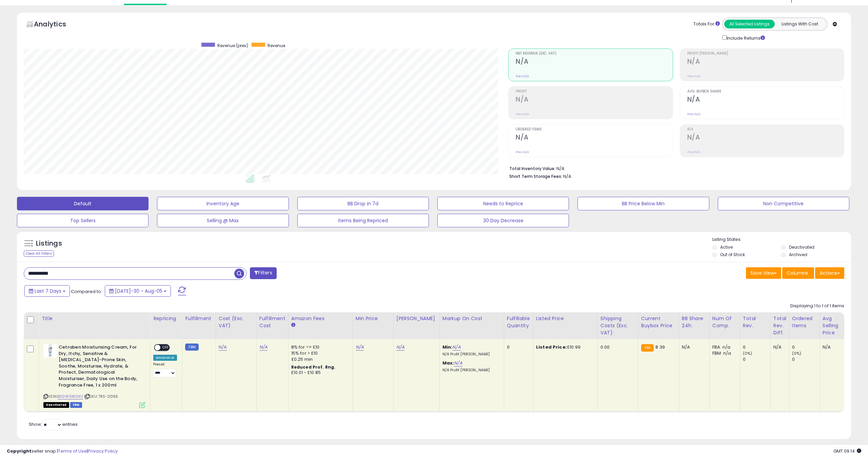 This screenshot has height=458, width=868. What do you see at coordinates (802, 247) in the screenshot?
I see `label: Deactivated` at bounding box center [802, 247].